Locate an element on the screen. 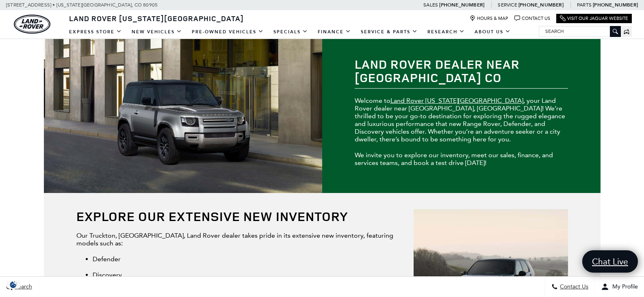  button: Open user profile menu is located at coordinates (619, 287).